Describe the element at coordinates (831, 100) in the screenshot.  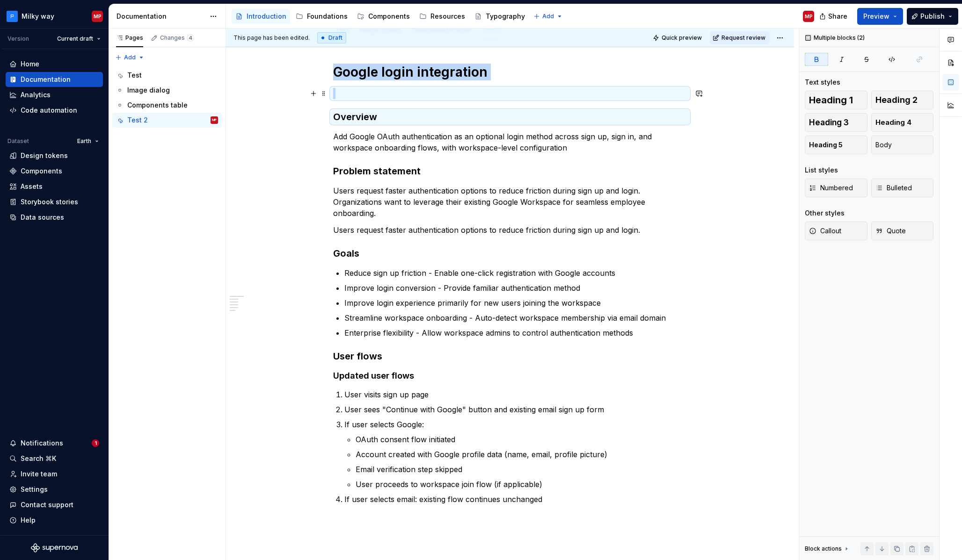
I see `span: Heading 1` at that location.